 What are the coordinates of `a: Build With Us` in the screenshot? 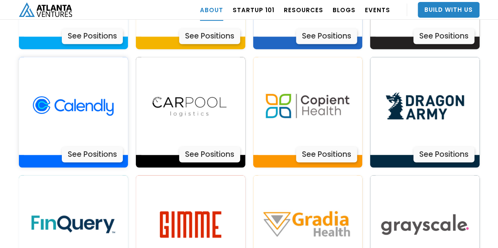 It's located at (448, 10).